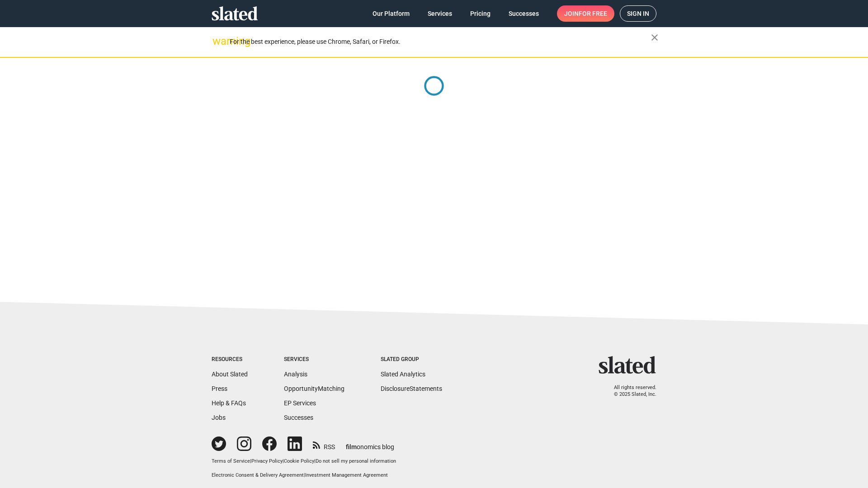  What do you see at coordinates (355, 461) in the screenshot?
I see `button: Do not sell my personal information` at bounding box center [355, 461].